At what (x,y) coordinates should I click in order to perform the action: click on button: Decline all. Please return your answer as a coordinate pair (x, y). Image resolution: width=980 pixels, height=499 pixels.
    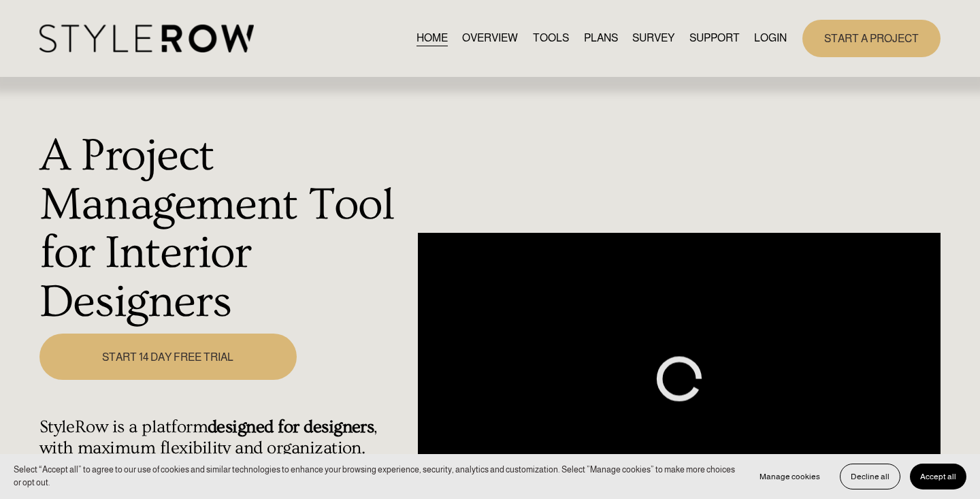
    Looking at the image, I should click on (869, 476).